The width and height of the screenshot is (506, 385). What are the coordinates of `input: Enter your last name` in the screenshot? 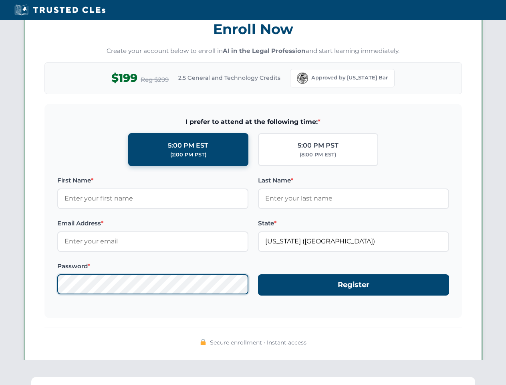 It's located at (354, 198).